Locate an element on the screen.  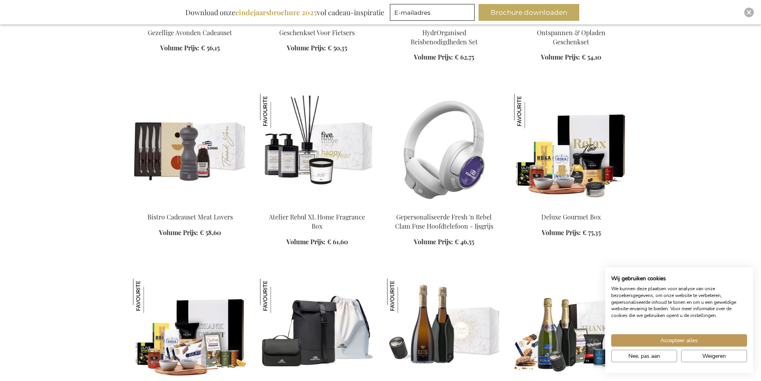
form: marketing offers and promotions is located at coordinates (434, 14).